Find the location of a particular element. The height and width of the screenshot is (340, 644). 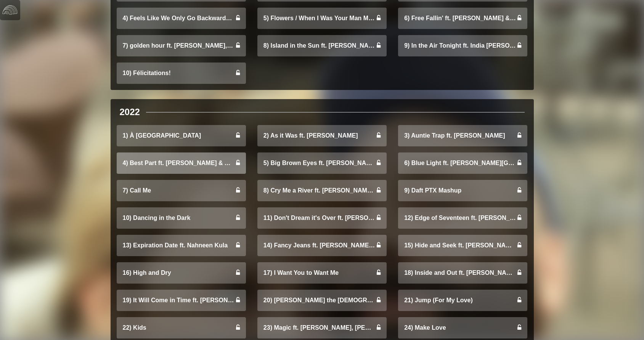

div: 2022 is located at coordinates (130, 112).